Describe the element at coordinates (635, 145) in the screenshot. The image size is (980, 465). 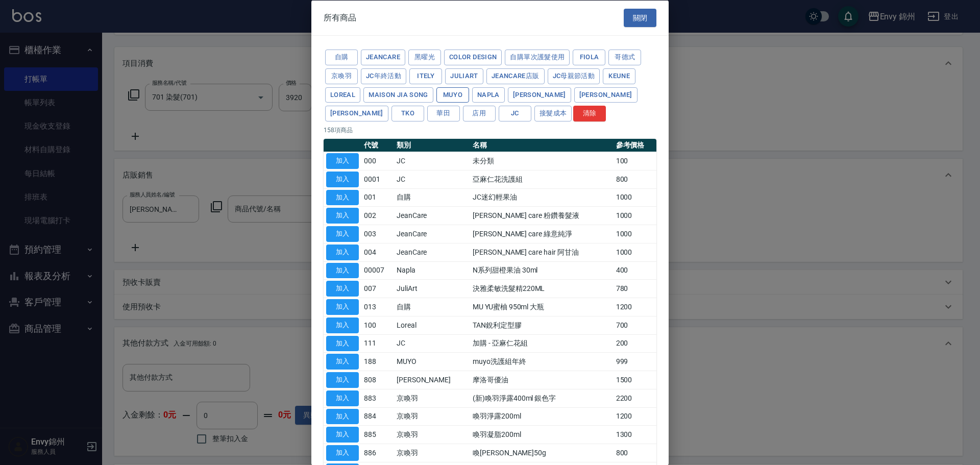
I see `th: 參考價格` at that location.